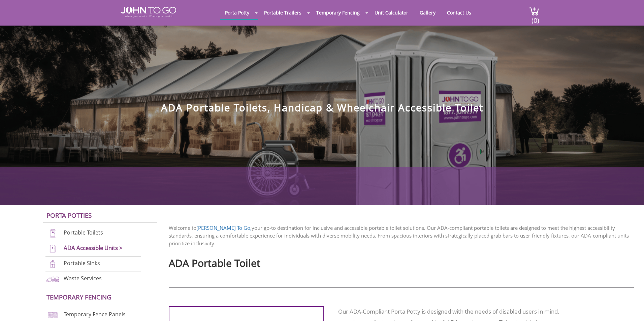  What do you see at coordinates (83, 278) in the screenshot?
I see `a: Waste Services` at bounding box center [83, 278].